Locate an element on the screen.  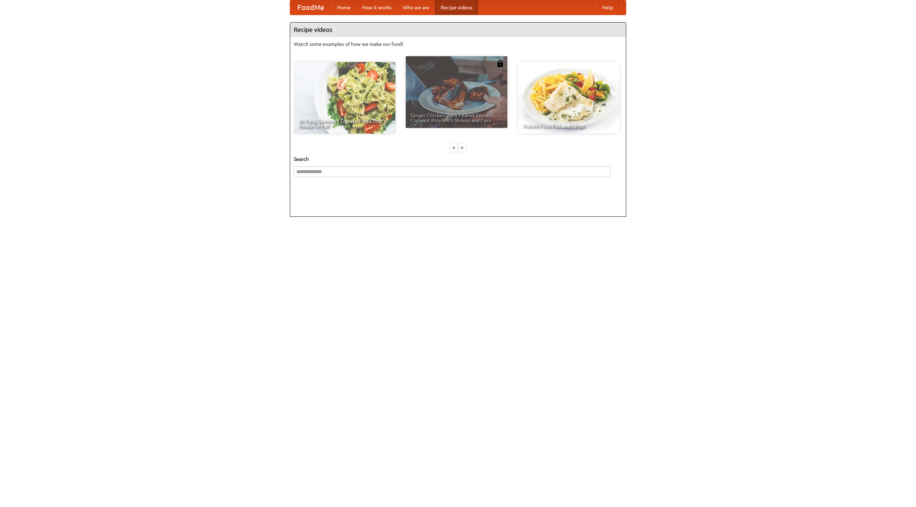
a: An Easy, Summery Tomato Pasta That's Ready for Fall is located at coordinates (345, 98).